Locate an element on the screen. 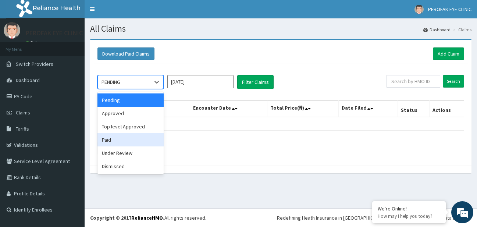  span: PEROFAK EYE CLINIC is located at coordinates (450, 9).